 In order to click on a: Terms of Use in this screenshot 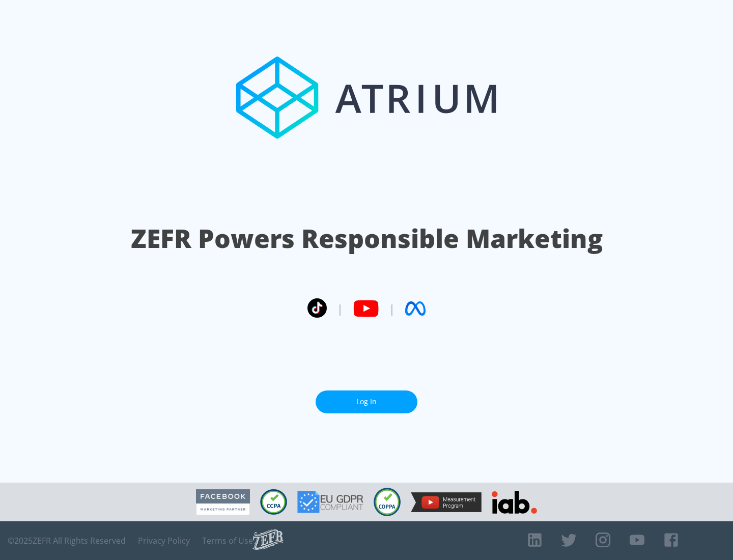, I will do `click(228, 540)`.